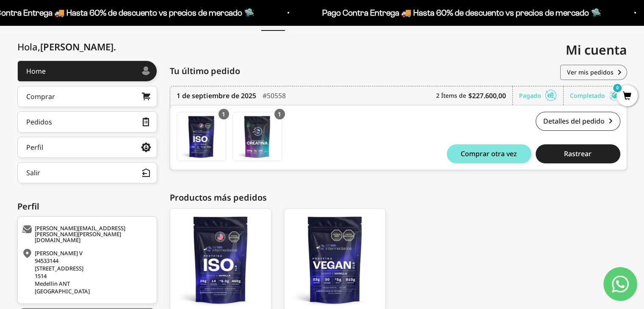 This screenshot has width=644, height=309. I want to click on span: Mi cuenta, so click(596, 50).